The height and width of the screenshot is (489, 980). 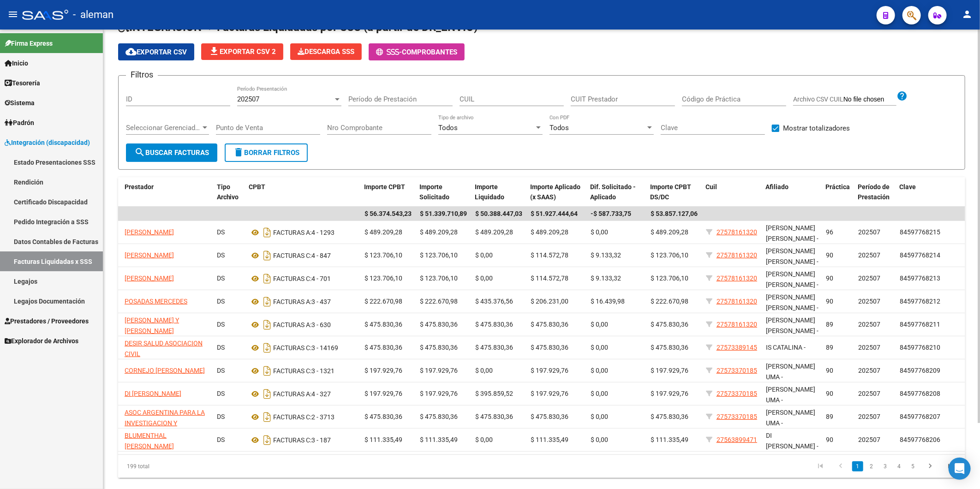 What do you see at coordinates (737, 324) in the screenshot?
I see `span: 27578161320` at bounding box center [737, 324].